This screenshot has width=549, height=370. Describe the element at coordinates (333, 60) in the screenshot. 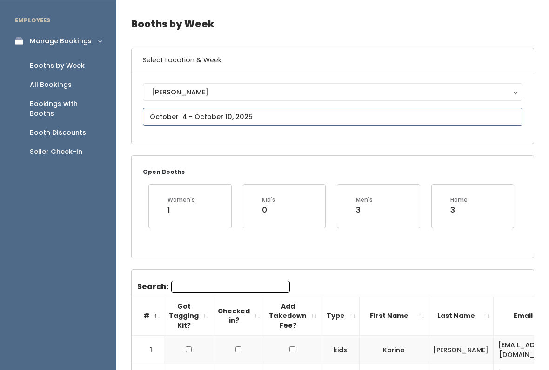

I see `h6: Select Location & Week` at that location.